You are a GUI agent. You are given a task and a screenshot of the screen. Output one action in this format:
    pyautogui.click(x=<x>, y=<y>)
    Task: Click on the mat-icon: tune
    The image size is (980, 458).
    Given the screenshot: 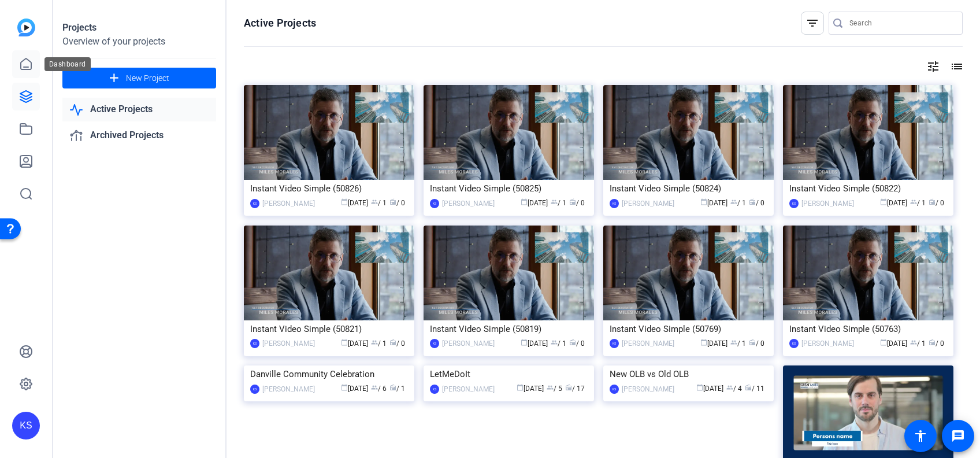 What is the action you would take?
    pyautogui.click(x=933, y=67)
    